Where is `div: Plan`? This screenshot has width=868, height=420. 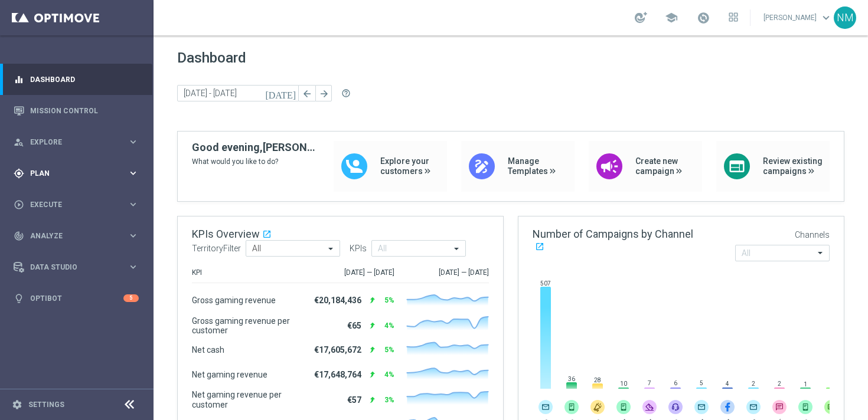
div: Plan is located at coordinates (71, 174).